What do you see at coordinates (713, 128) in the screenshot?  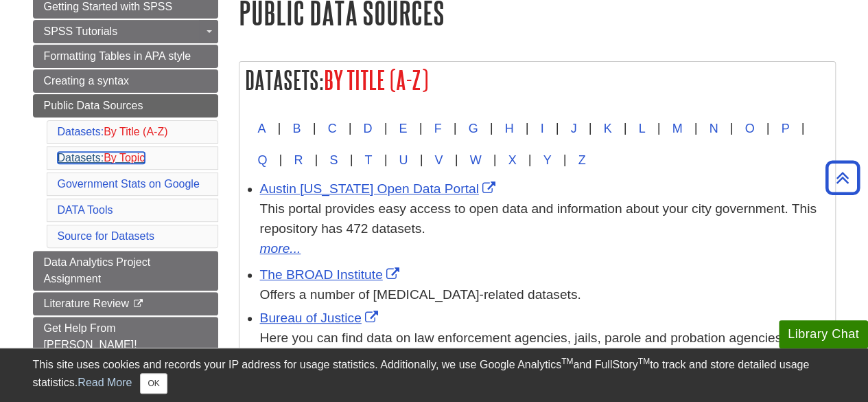 I see `button: N` at bounding box center [713, 128].